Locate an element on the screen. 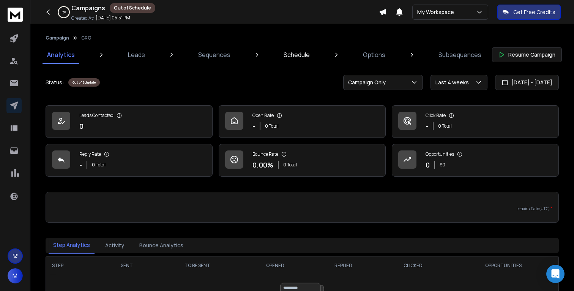 The height and width of the screenshot is (291, 574). p: 0 % is located at coordinates (64, 12).